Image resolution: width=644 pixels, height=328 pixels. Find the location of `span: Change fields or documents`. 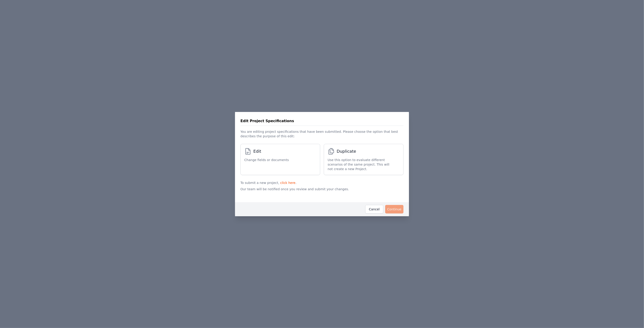

span: Change fields or documents is located at coordinates (267, 160).